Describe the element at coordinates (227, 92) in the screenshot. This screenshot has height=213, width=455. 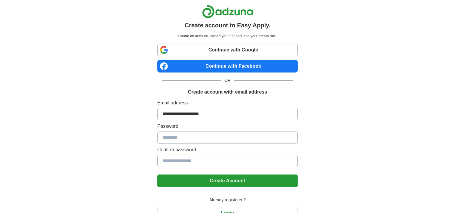
I see `h1: Create account with email address` at that location.